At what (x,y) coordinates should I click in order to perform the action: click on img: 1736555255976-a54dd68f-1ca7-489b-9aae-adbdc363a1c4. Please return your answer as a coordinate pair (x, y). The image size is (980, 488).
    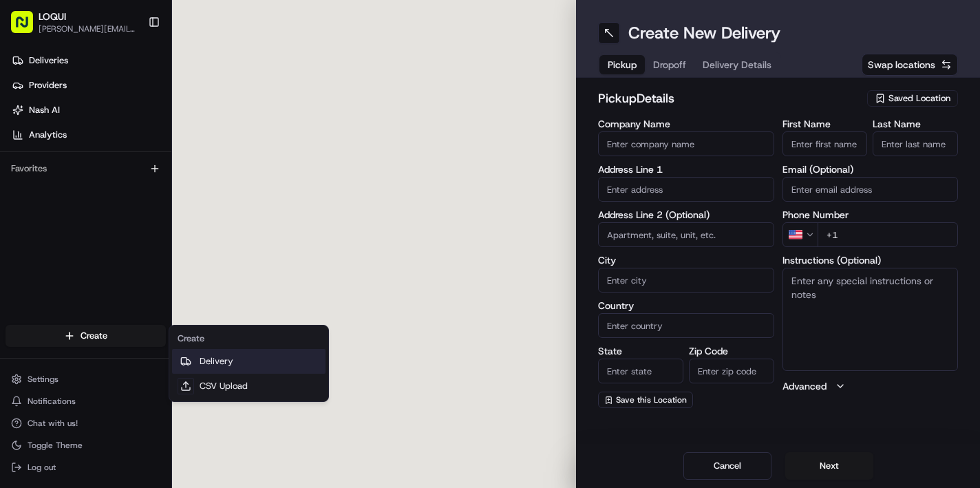
    Looking at the image, I should click on (26, 144).